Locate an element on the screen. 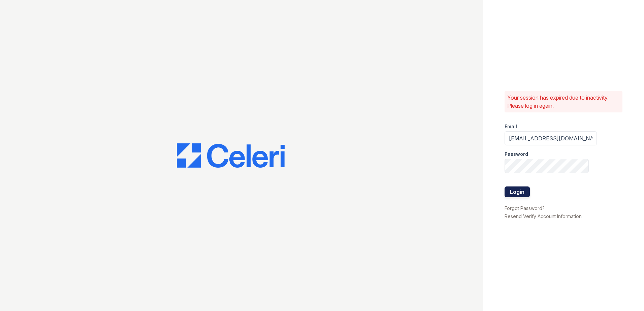  p: Your session has expired due to inactivity. Please log in again. is located at coordinates (563, 102).